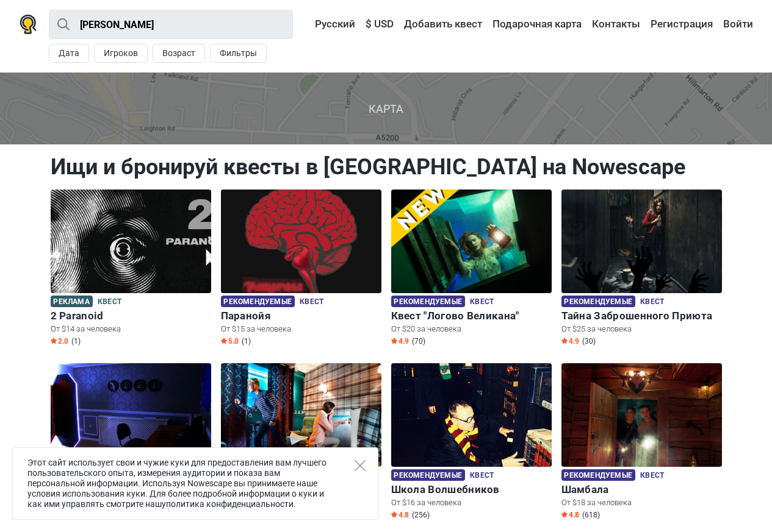 Image resolution: width=772 pixels, height=532 pixels. I want to click on h6: Паранойя, so click(301, 316).